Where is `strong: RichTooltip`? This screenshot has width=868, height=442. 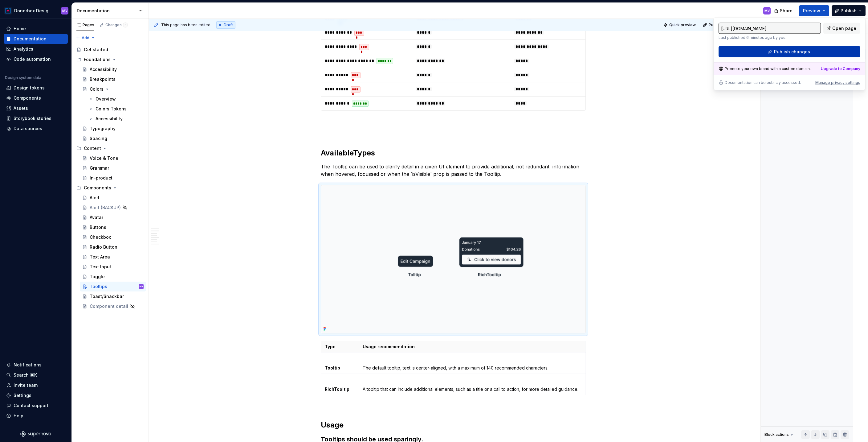
strong: RichTooltip is located at coordinates (337, 389).